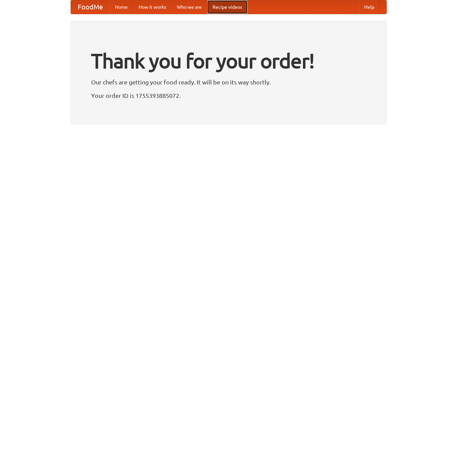 The width and height of the screenshot is (457, 476). I want to click on a: Who we are, so click(189, 7).